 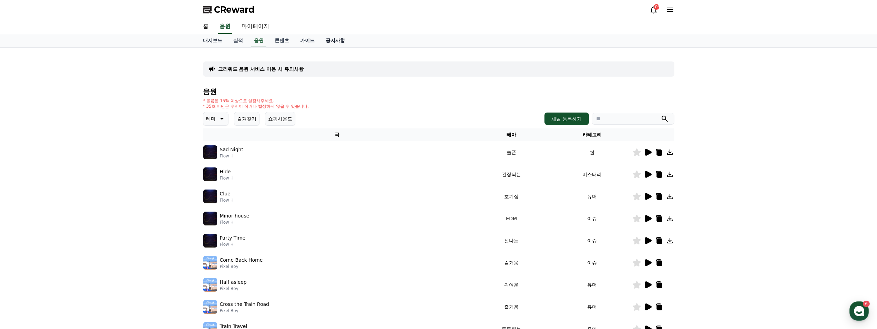 What do you see at coordinates (567, 119) in the screenshot?
I see `button: 채널 등록하기` at bounding box center [567, 119].